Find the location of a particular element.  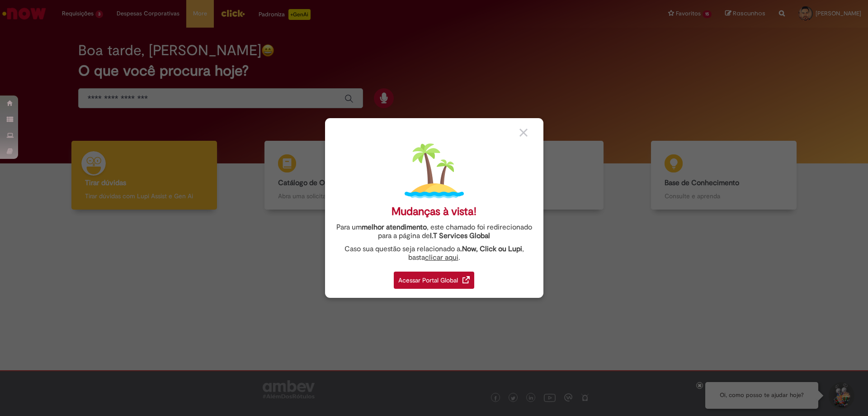

div: Caso sua questão seja relacionado a , basta . is located at coordinates (434, 253).